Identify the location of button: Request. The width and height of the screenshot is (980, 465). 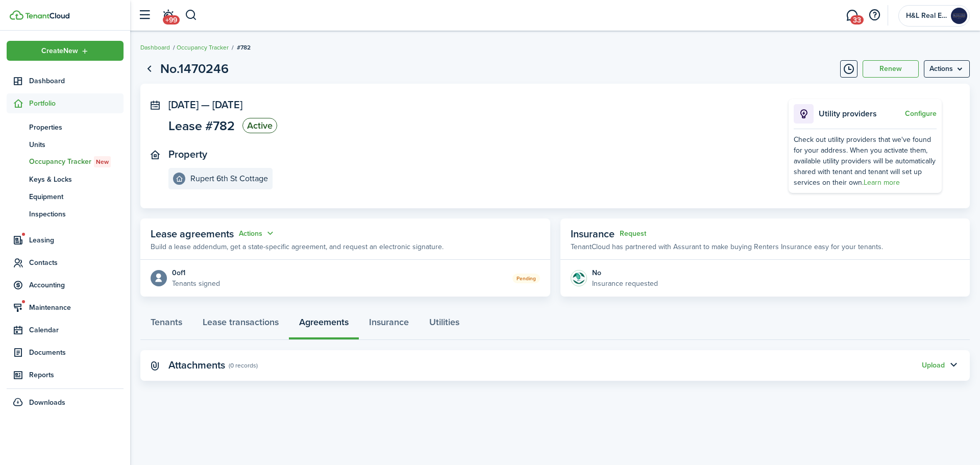
(633, 234).